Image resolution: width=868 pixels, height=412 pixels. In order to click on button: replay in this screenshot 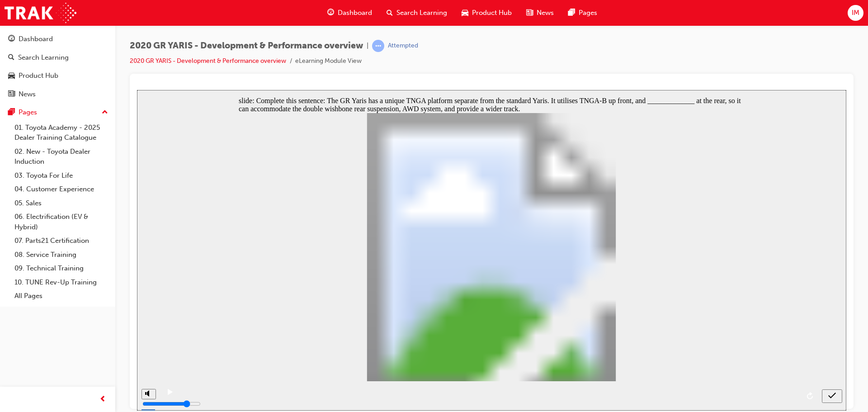, I will do `click(674, 306)`.